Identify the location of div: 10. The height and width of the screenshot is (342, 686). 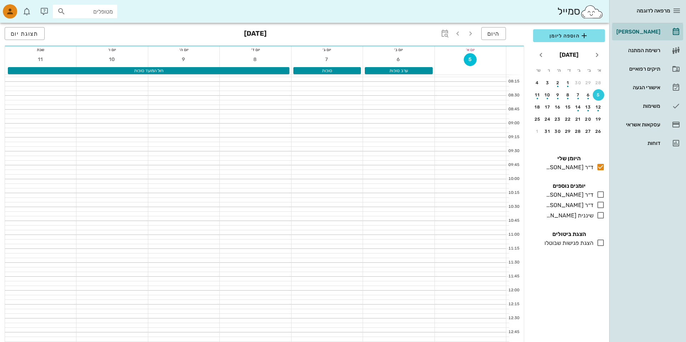
(547, 95).